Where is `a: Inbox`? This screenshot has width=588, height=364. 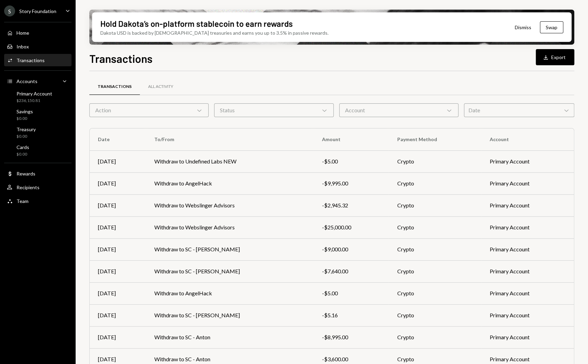
a: Inbox is located at coordinates (38, 47).